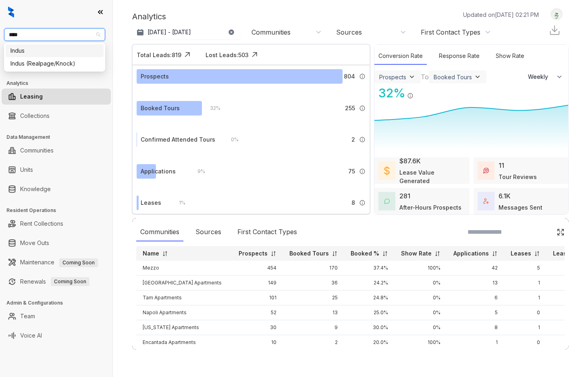 The height and width of the screenshot is (377, 588). Describe the element at coordinates (393, 77) in the screenshot. I see `div: Prospects` at that location.